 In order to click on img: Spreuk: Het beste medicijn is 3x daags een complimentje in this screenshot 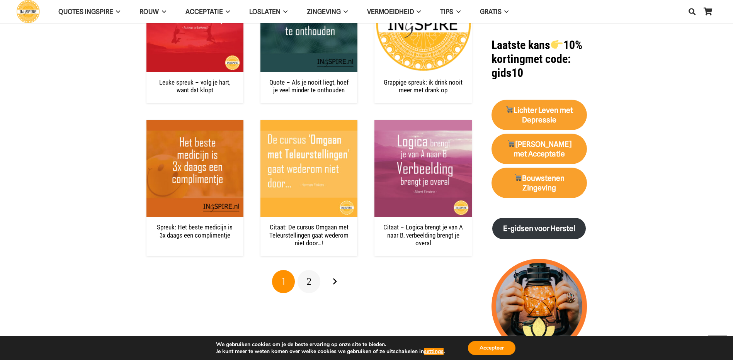, I will do `click(195, 168)`.